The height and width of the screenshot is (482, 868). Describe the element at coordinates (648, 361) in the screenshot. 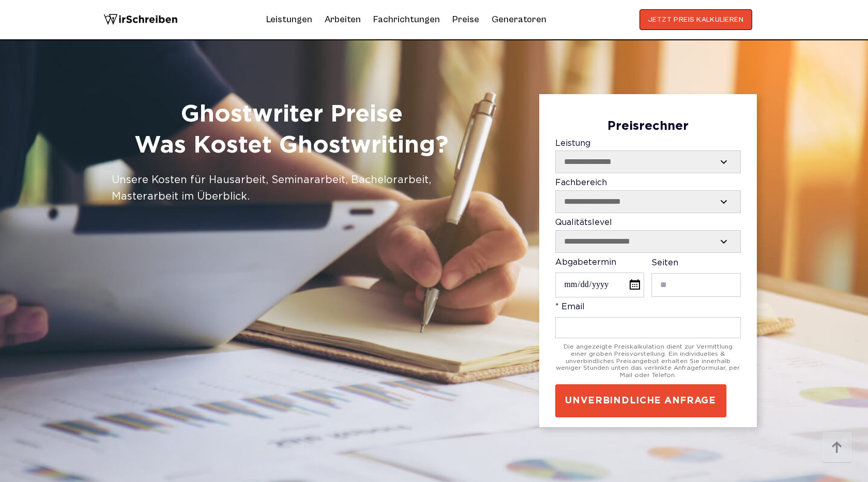

I see `div: Die angezeigte Preiskalkulation dient zur Vermittlung einer groben Preisvorstellung. Ein individu...` at that location.